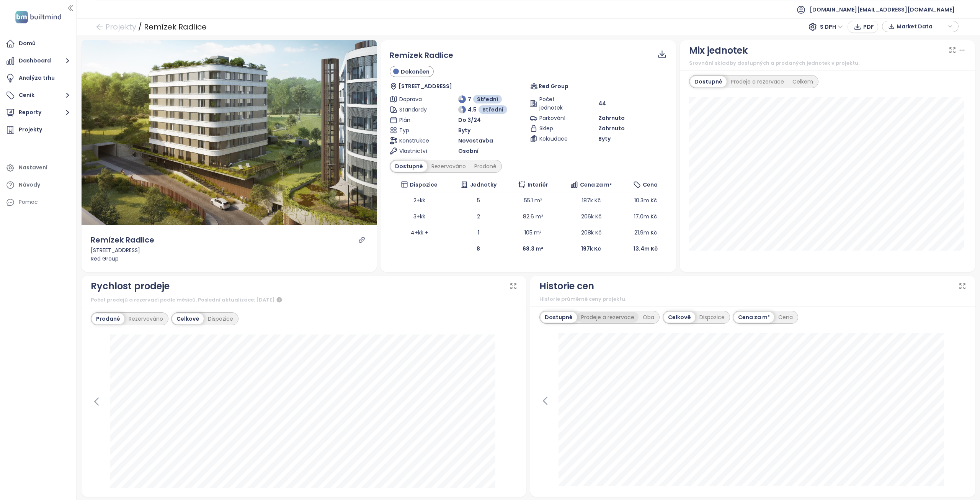 The width and height of the screenshot is (980, 500). I want to click on td: 5, so click(478, 200).